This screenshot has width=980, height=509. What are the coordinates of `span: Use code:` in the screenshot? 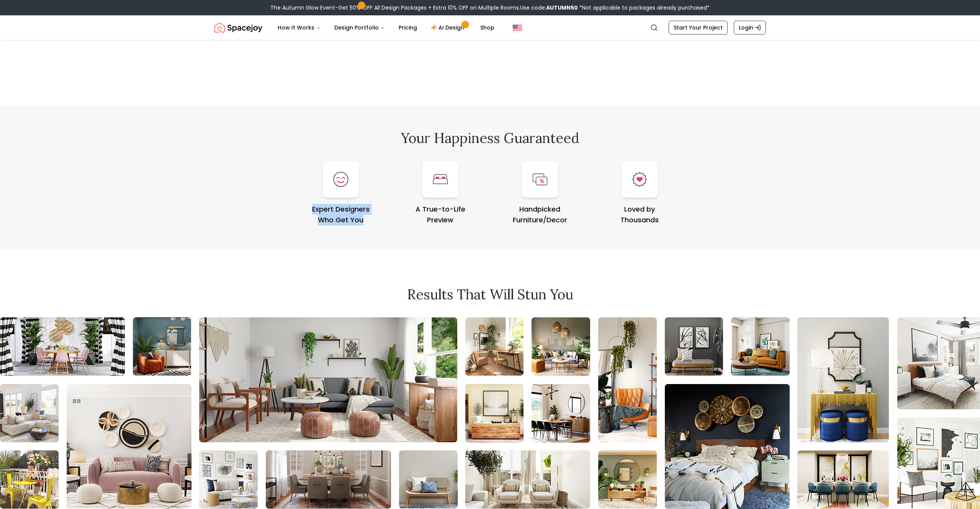 It's located at (549, 7).